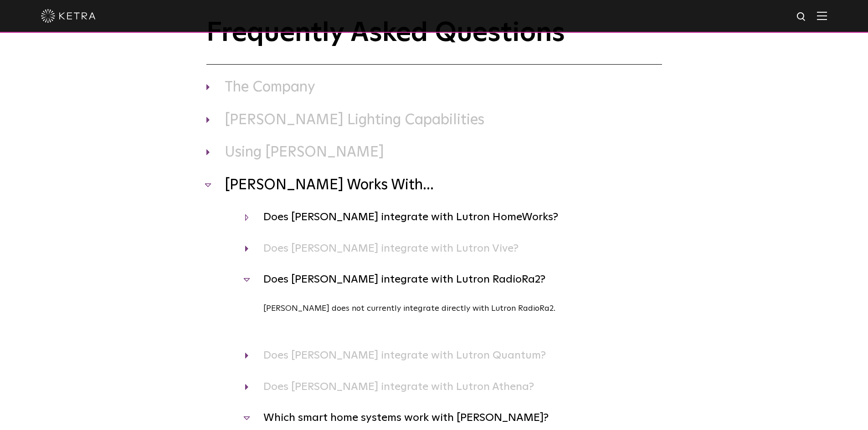 The image size is (868, 430). I want to click on img: Hamburger%20Nav.svg, so click(822, 16).